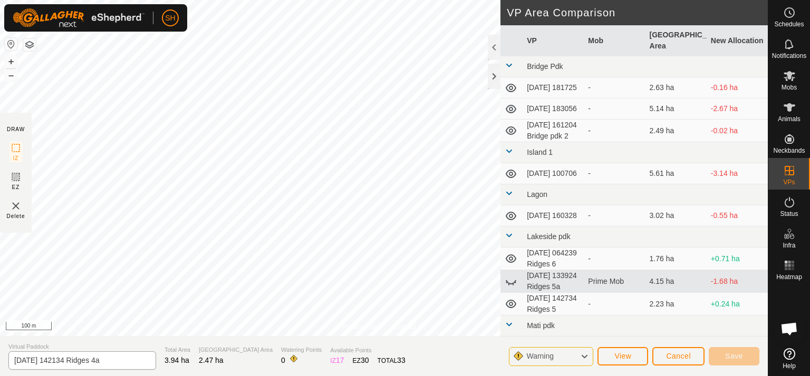 This screenshot has width=810, height=376. What do you see at coordinates (637, 13) in the screenshot?
I see `h2: VP Area Comparison` at bounding box center [637, 13].